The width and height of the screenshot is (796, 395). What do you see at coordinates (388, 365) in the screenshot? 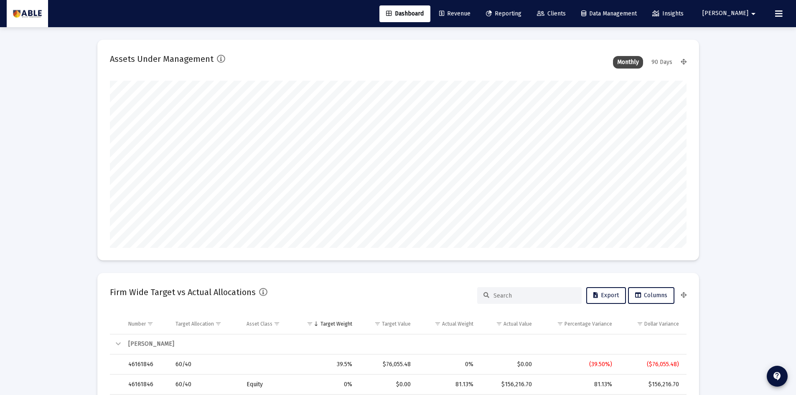
I see `div: $76,055.48` at bounding box center [388, 365].